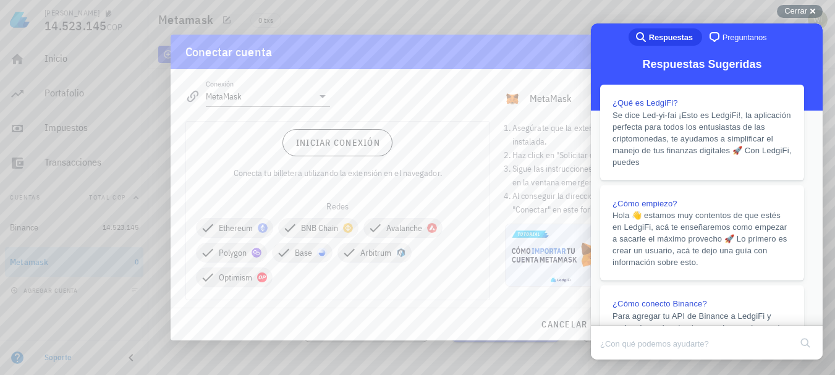  What do you see at coordinates (231, 253) in the screenshot?
I see `span: Polygon` at bounding box center [231, 253].